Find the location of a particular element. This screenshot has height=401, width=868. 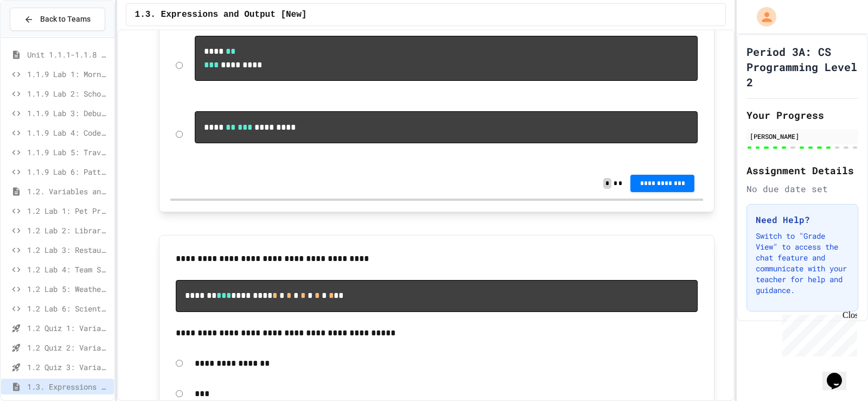

h2: Assignment Details is located at coordinates (803, 170).